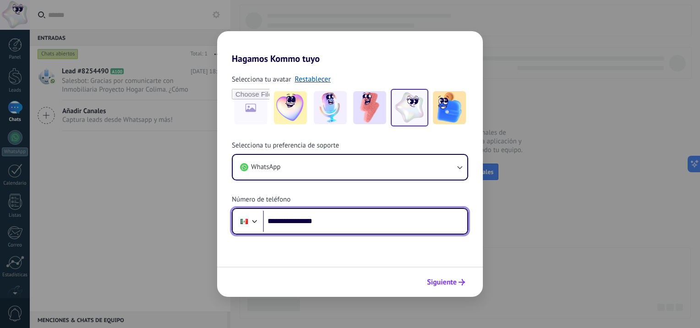  What do you see at coordinates (350, 48) in the screenshot?
I see `h2: Hagamos Kommo tuyo` at bounding box center [350, 48].